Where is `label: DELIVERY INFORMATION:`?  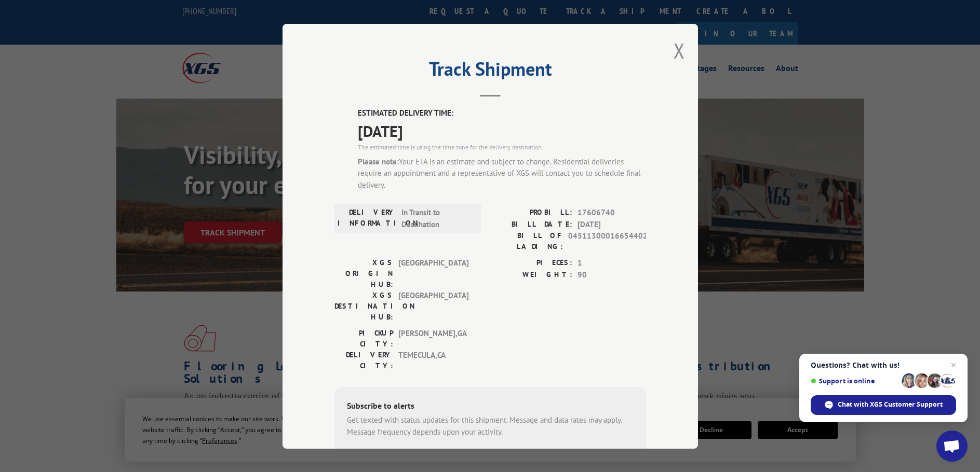 label: DELIVERY INFORMATION: is located at coordinates (367, 219).